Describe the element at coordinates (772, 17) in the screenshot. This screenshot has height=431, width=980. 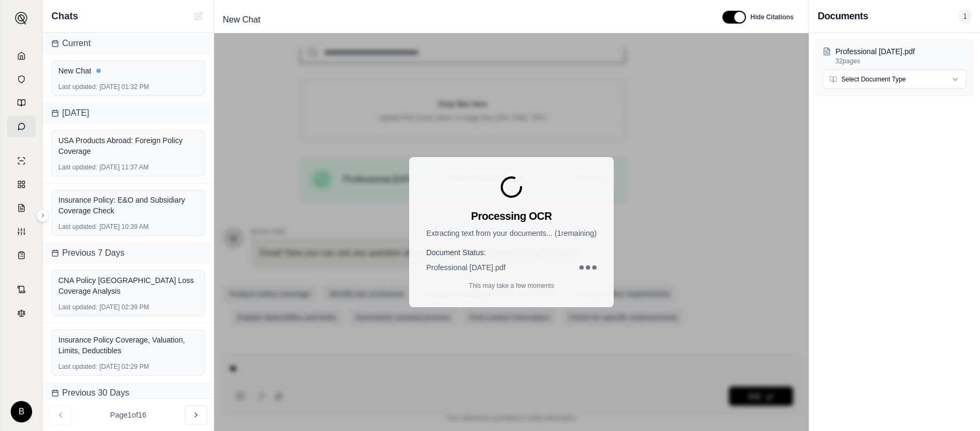
I see `span: Hide Citations` at that location.